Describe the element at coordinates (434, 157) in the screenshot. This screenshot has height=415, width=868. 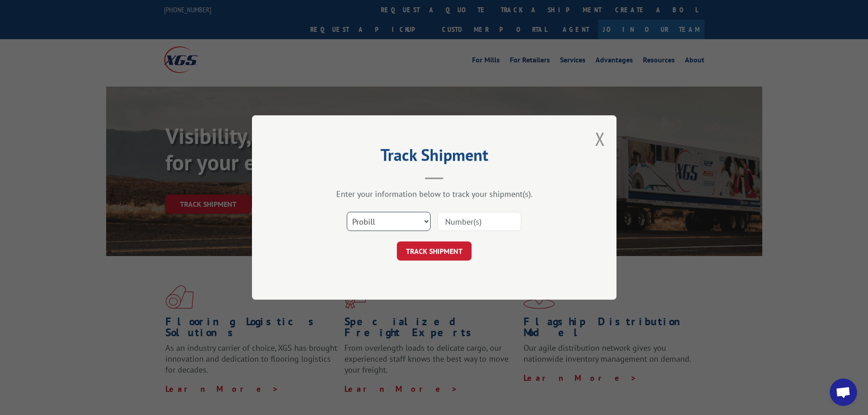
I see `h2: Track Shipment` at that location.